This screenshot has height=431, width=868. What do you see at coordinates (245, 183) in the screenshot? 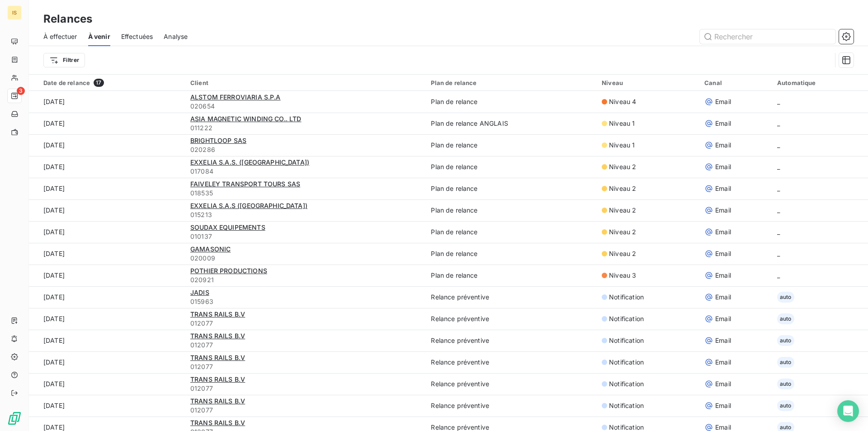
I see `span: FAIVELEY TRANSPORT TOURS SAS` at bounding box center [245, 183].